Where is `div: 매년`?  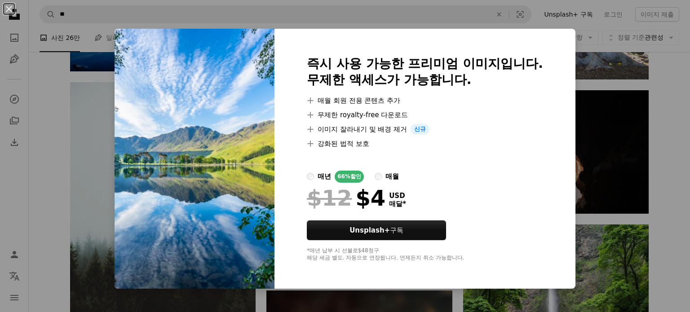
div: 매년 is located at coordinates (324, 176).